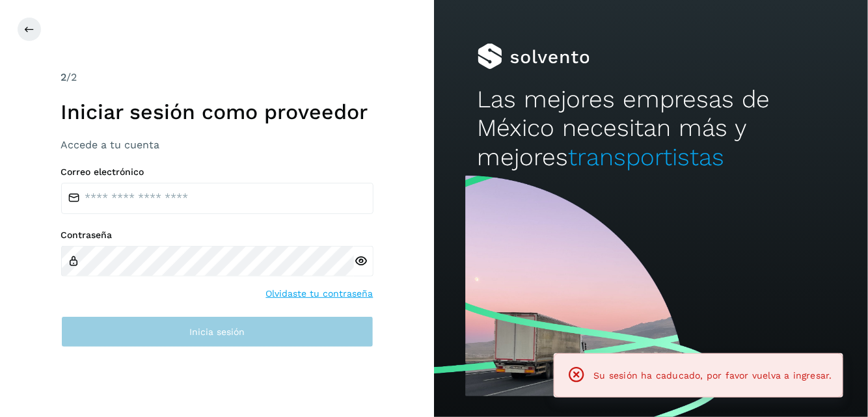 This screenshot has height=417, width=868. Describe the element at coordinates (651, 128) in the screenshot. I see `h2: Las mejores empresas de México necesitan más y mejores` at that location.